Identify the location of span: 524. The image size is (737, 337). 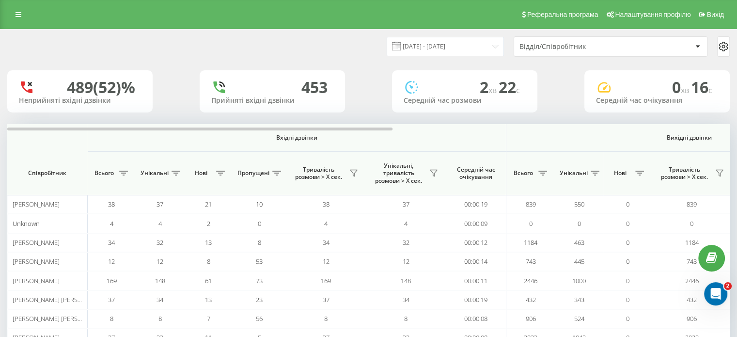
(579, 318).